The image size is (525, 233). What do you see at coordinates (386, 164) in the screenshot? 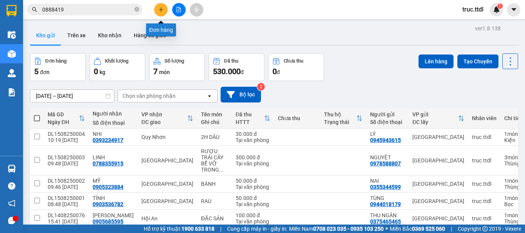
I see `div: 0978588807` at bounding box center [386, 164].